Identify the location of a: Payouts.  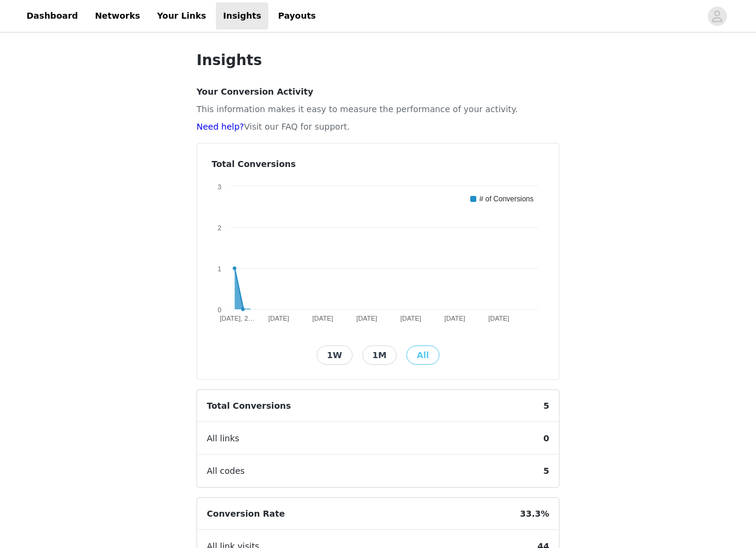
(296, 16).